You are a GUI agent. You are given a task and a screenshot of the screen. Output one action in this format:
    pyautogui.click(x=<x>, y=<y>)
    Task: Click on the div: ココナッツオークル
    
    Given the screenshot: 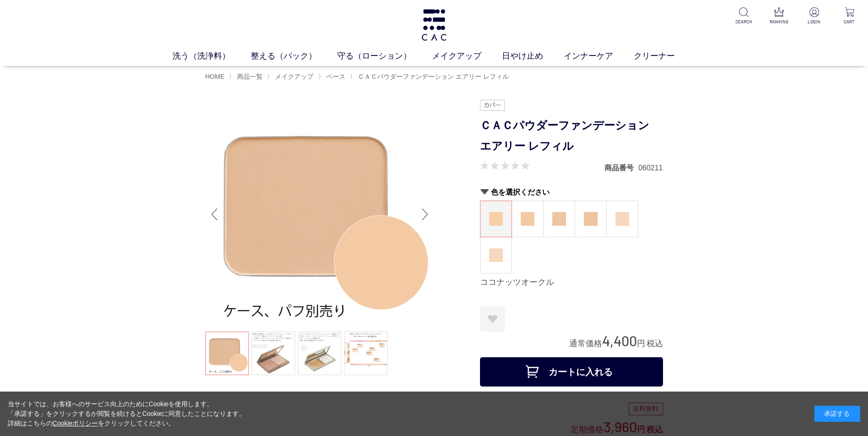 What is the action you would take?
    pyautogui.click(x=571, y=282)
    